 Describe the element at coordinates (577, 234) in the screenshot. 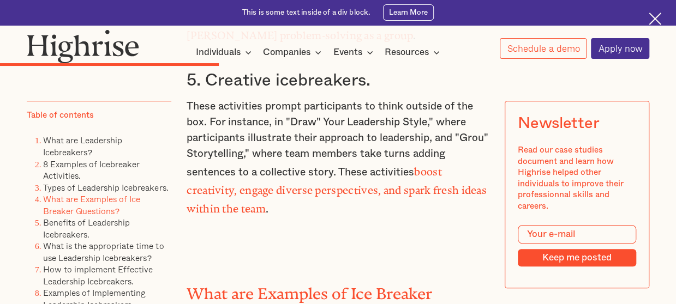

I see `input: Your e-mail` at that location.